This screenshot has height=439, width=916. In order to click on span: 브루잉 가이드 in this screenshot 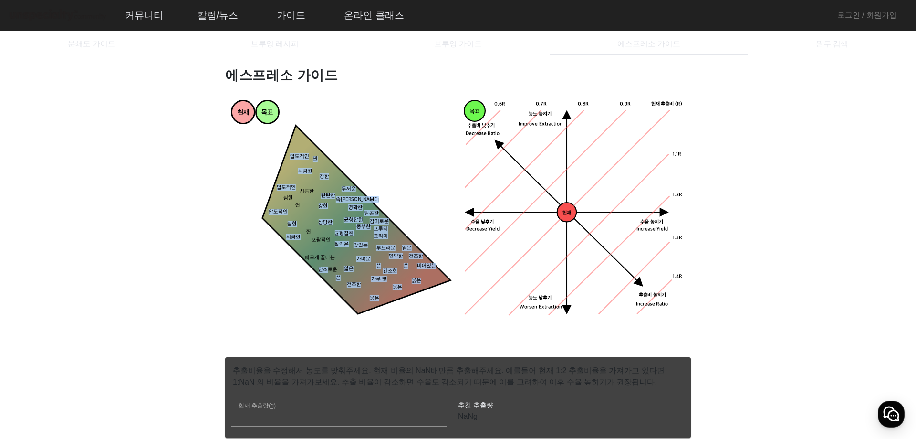, I will do `click(458, 44)`.